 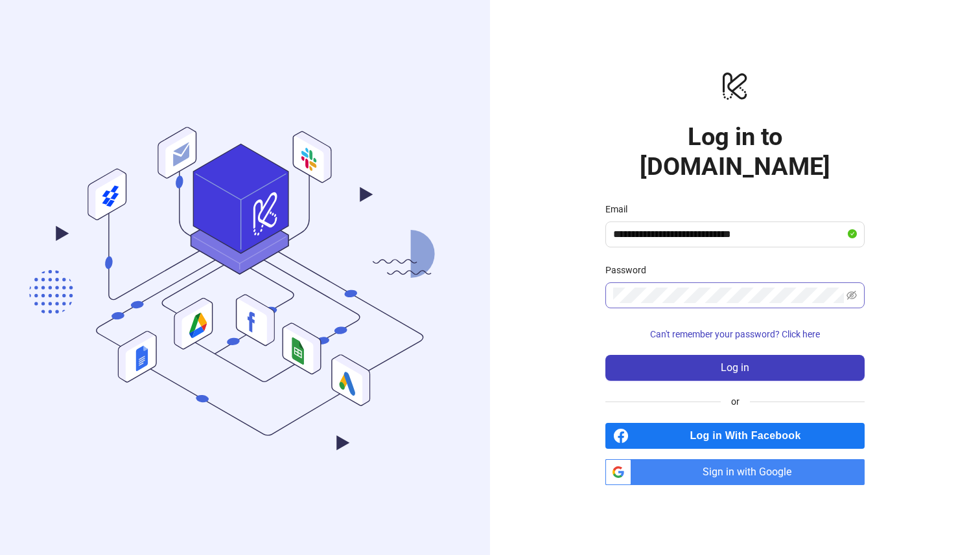 I want to click on button: Log in, so click(x=735, y=368).